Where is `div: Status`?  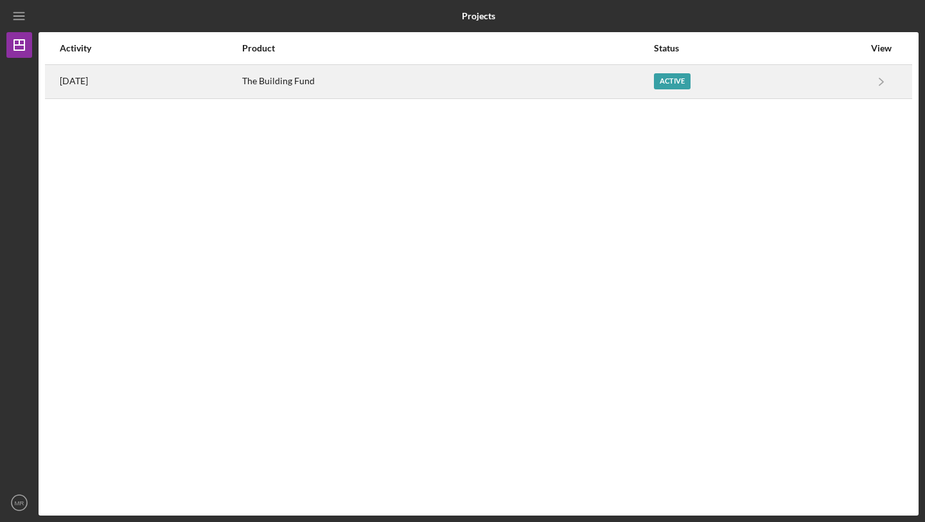 div: Status is located at coordinates (759, 48).